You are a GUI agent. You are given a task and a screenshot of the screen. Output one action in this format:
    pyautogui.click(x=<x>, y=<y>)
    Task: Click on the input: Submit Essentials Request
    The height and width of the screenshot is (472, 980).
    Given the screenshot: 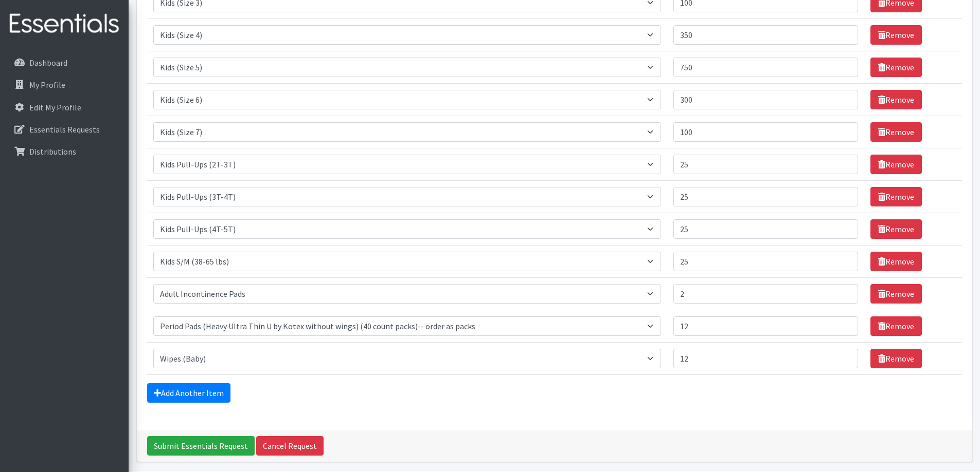 What is the action you would take?
    pyautogui.click(x=200, y=446)
    